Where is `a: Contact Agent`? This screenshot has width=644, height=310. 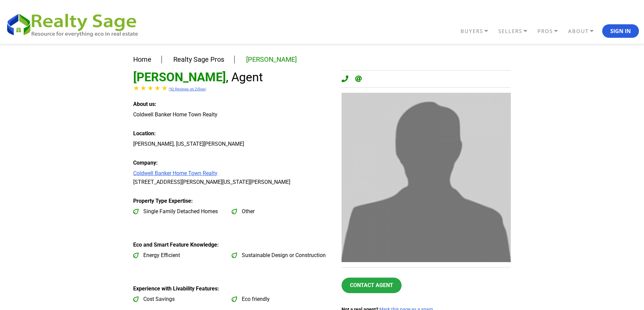 a: Contact Agent is located at coordinates (372, 286).